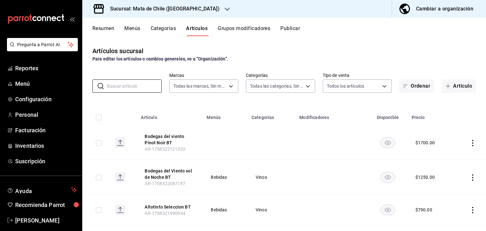  Describe the element at coordinates (170, 115) in the screenshot. I see `th: Artículo` at that location.